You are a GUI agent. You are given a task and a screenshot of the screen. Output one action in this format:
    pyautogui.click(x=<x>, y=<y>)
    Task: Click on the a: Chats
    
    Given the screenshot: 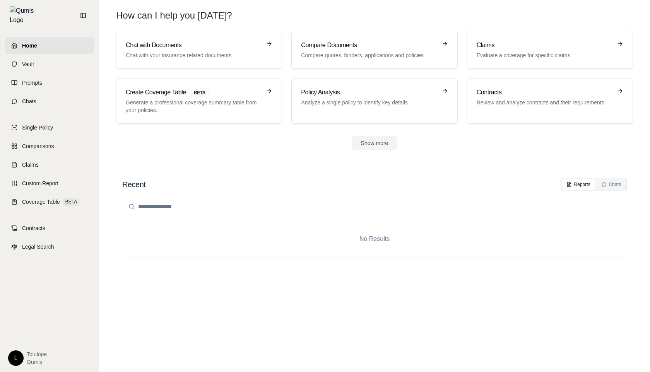 What is the action you would take?
    pyautogui.click(x=50, y=101)
    